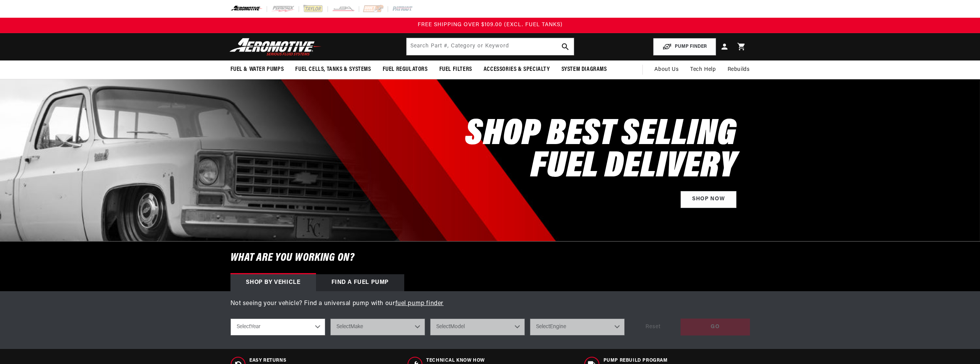 Image resolution: width=980 pixels, height=364 pixels. Describe the element at coordinates (584, 69) in the screenshot. I see `span: System Diagrams` at that location.